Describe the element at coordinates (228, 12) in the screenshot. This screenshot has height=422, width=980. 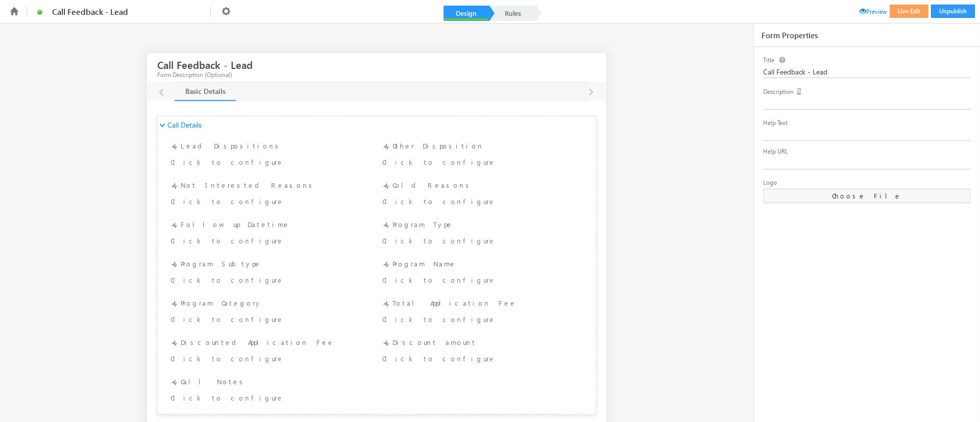
I see `li: Settings` at that location.